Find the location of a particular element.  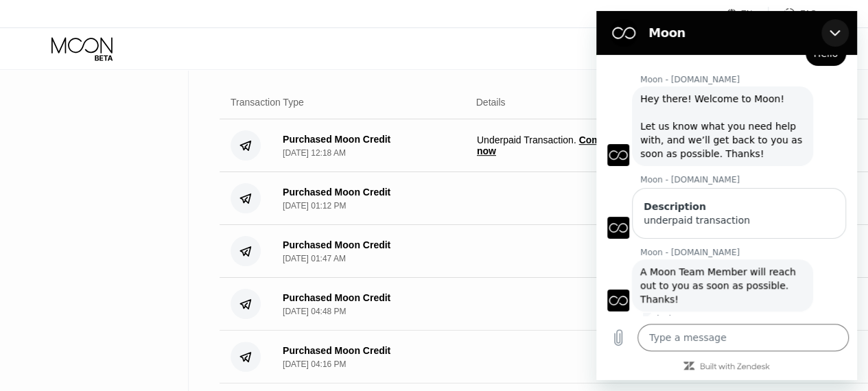

h2: Moon is located at coordinates (136, 22).